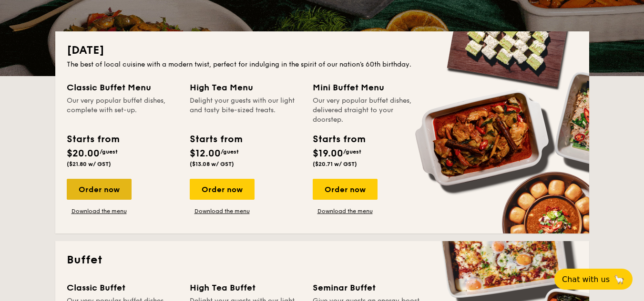 The width and height of the screenshot is (644, 301). What do you see at coordinates (211, 164) in the screenshot?
I see `span: ($13.08 w/ GST)` at bounding box center [211, 164].